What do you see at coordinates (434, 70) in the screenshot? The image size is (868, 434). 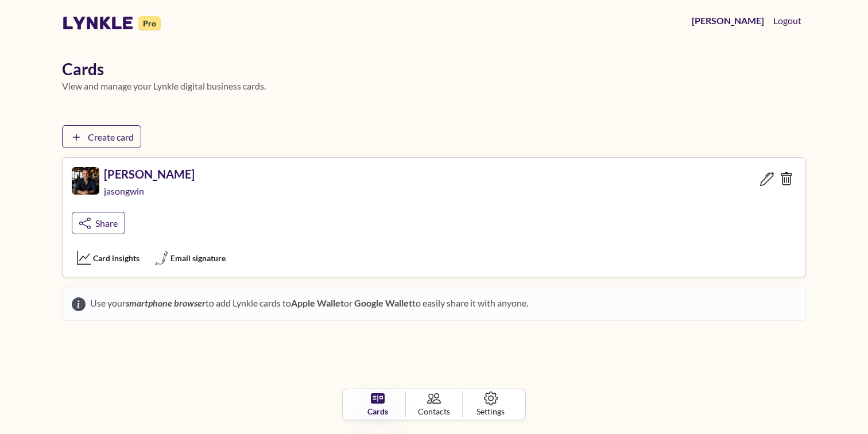 I see `h1: Cards` at bounding box center [434, 70].